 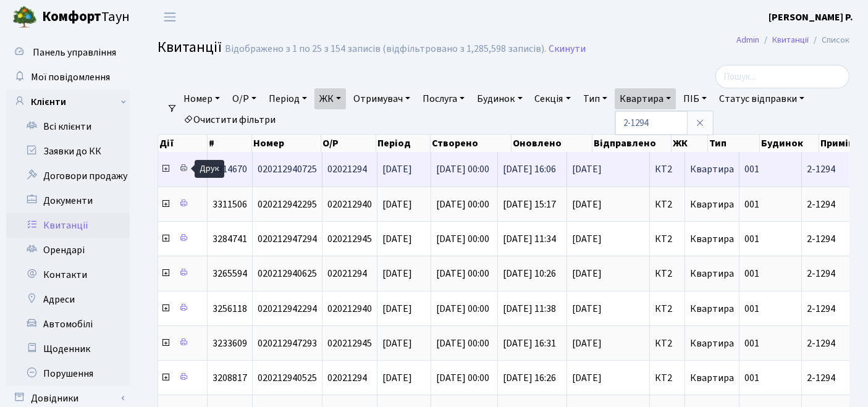 I want to click on th: О/Р, so click(x=348, y=144).